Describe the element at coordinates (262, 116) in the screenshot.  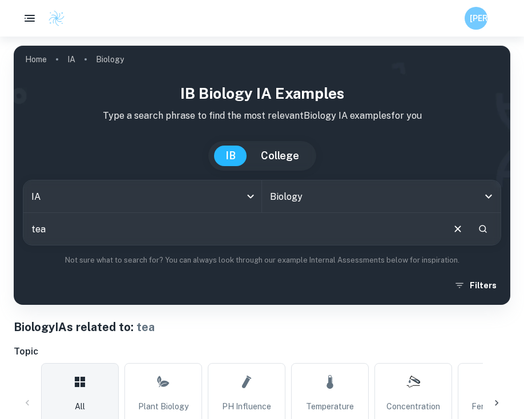
I see `p: Type a search phrase to find the most relevant Biology IA examples for you` at that location.